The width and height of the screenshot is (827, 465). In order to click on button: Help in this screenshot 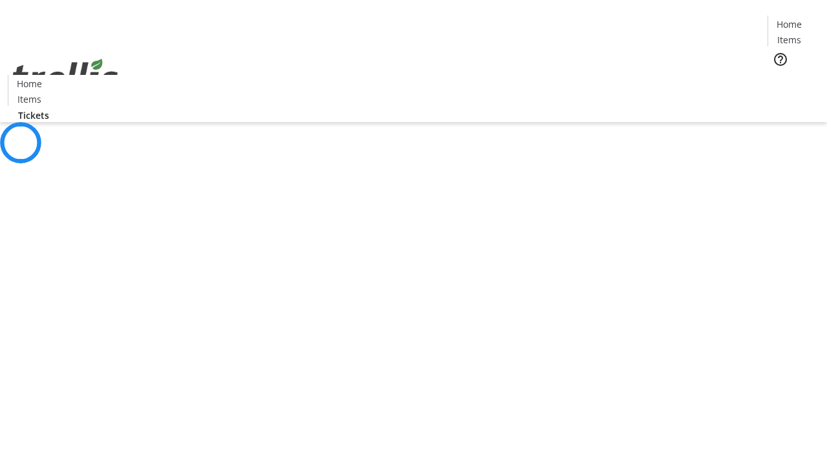, I will do `click(781, 59)`.